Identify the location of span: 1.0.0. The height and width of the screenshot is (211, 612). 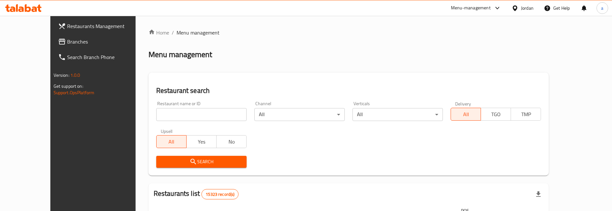
(75, 75).